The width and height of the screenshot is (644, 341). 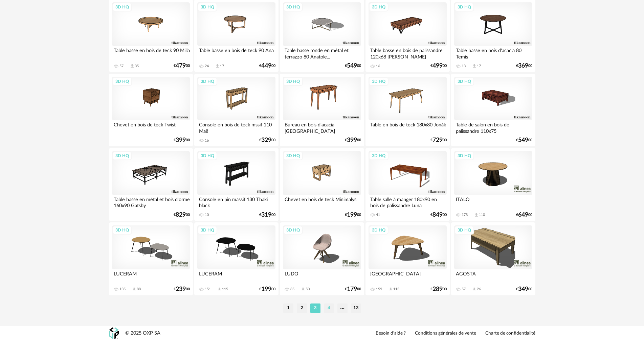 What do you see at coordinates (352, 289) in the screenshot?
I see `span: 179` at bounding box center [352, 289].